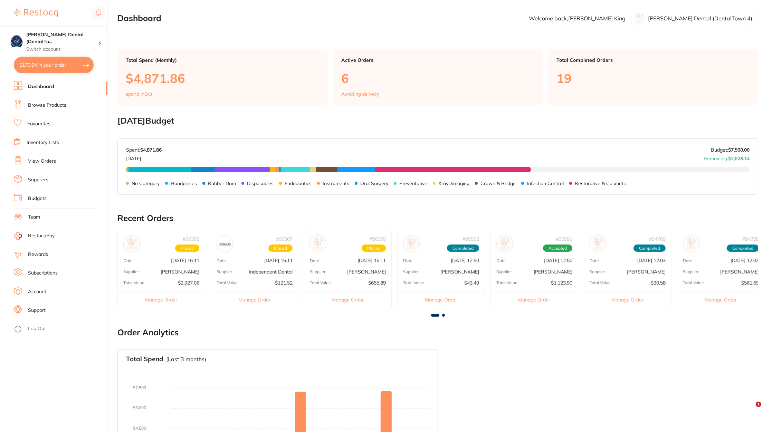 This screenshot has width=772, height=432. I want to click on img: Adam Dental, so click(411, 244).